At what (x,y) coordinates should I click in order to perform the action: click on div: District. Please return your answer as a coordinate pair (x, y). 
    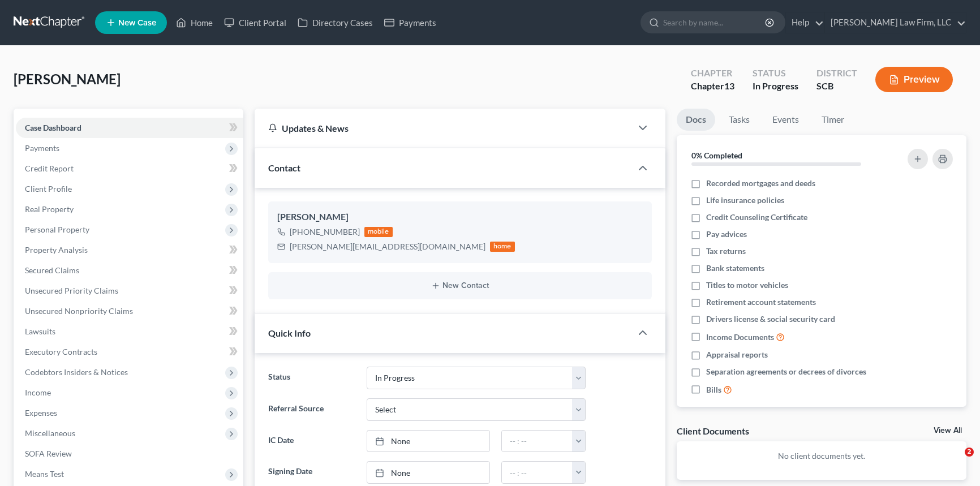
    Looking at the image, I should click on (837, 73).